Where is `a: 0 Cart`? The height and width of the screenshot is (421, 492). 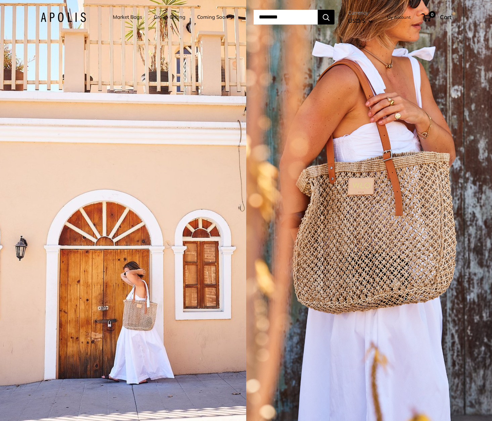 a: 0 Cart is located at coordinates (437, 17).